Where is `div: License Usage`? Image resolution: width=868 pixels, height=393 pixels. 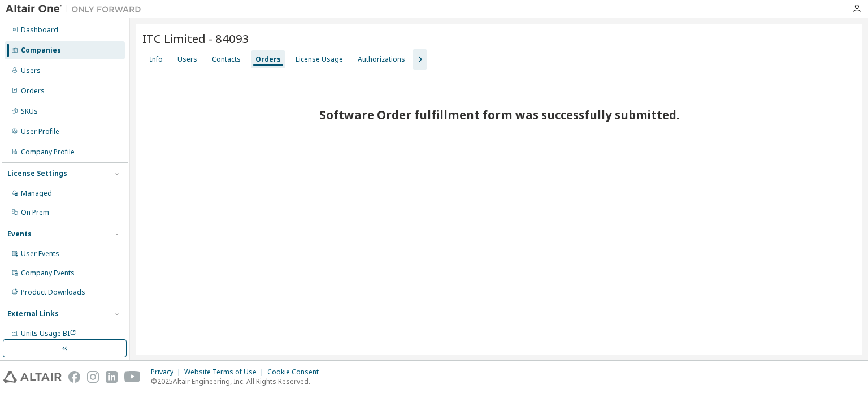 div: License Usage is located at coordinates (320, 59).